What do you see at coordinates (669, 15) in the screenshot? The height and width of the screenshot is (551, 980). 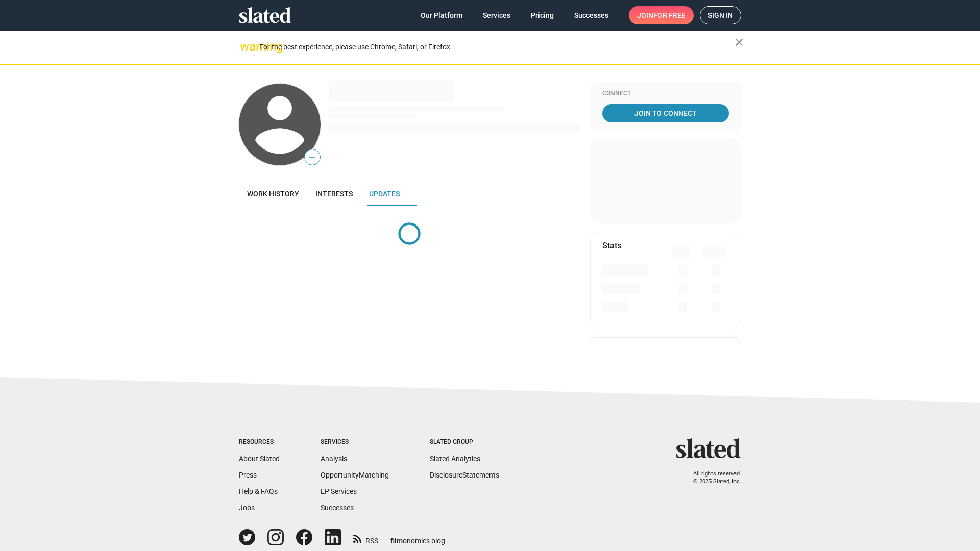 I see `span: for free` at bounding box center [669, 15].